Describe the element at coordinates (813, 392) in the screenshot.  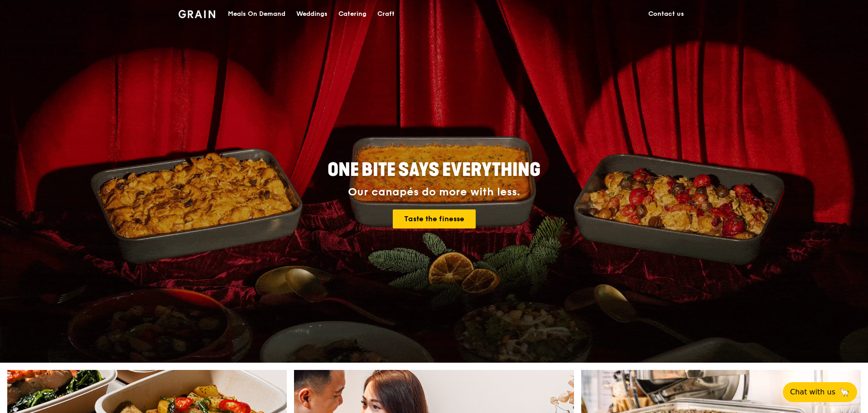
I see `span: Chat with us` at that location.